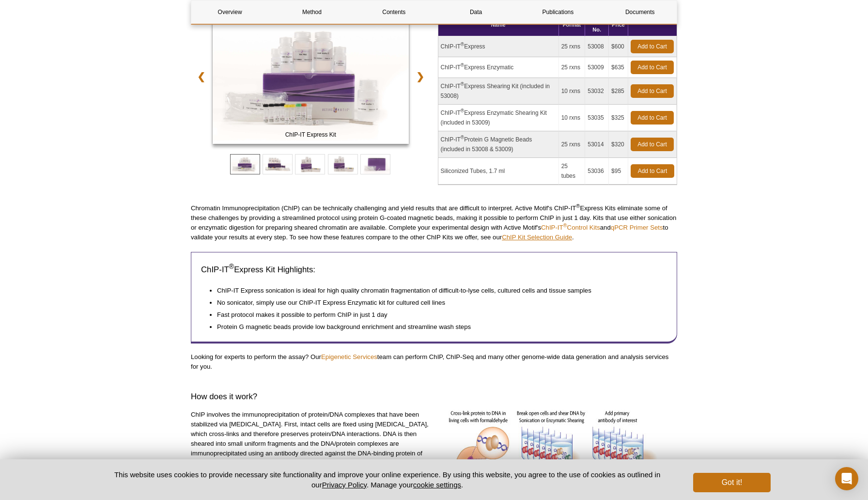 Image resolution: width=868 pixels, height=500 pixels. I want to click on td: 53036, so click(597, 172).